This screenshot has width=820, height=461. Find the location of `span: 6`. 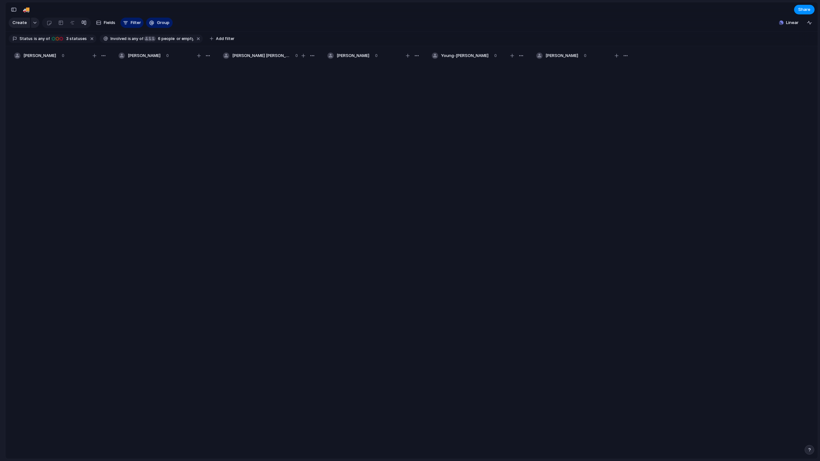

span: 6 is located at coordinates (159, 38).